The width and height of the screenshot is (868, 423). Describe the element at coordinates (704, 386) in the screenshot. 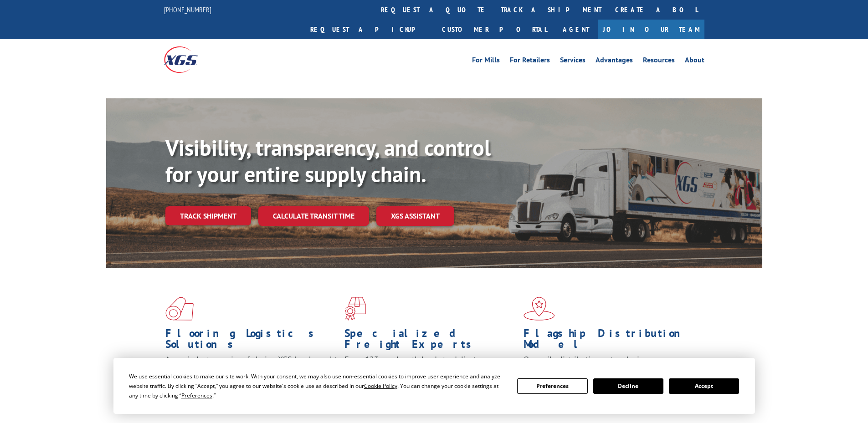

I see `button: Accept` at that location.